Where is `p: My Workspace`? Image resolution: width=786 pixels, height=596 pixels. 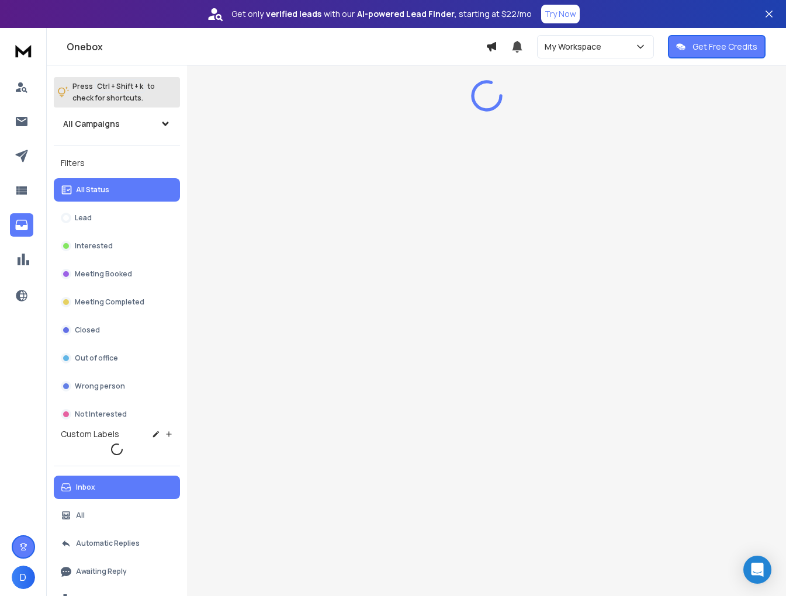
p: My Workspace is located at coordinates (575, 47).